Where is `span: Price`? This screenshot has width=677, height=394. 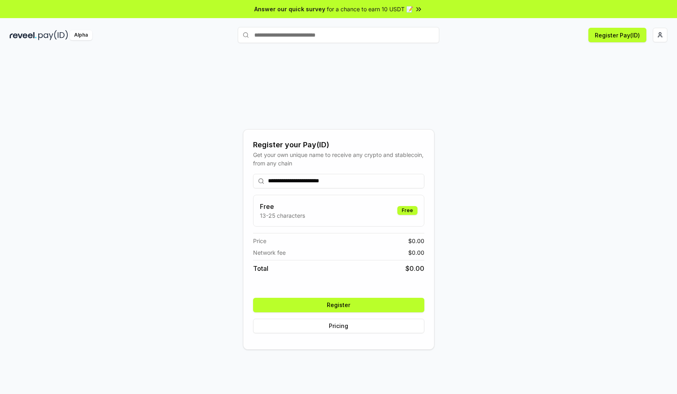
span: Price is located at coordinates (259, 241).